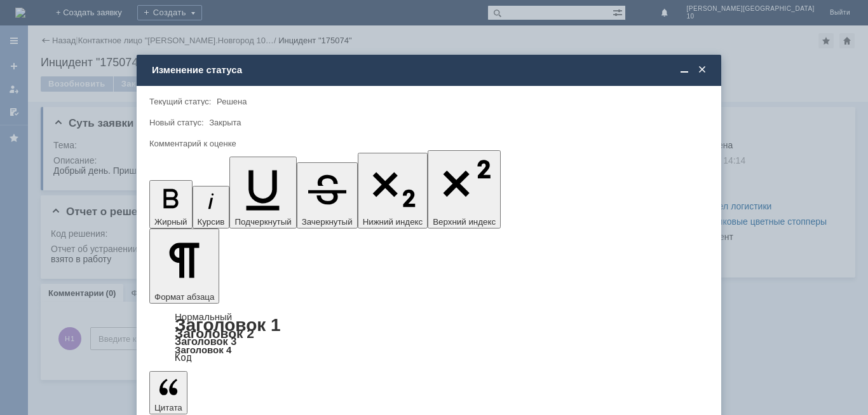 The image size is (868, 415). I want to click on a: Код, so click(183, 357).